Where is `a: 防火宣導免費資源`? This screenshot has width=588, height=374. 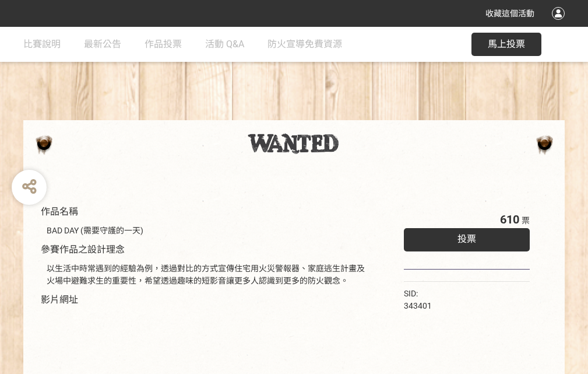 a: 防火宣導免費資源 is located at coordinates (305, 45).